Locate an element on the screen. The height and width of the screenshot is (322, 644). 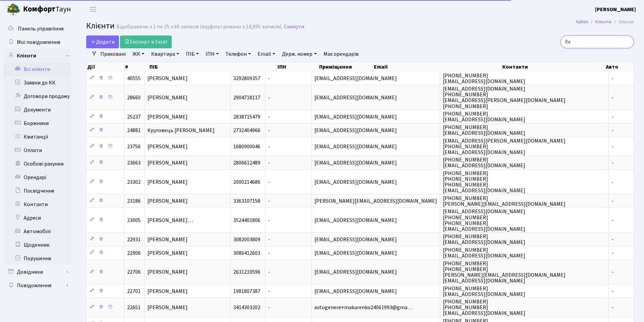
a: ЖК is located at coordinates (138, 54).